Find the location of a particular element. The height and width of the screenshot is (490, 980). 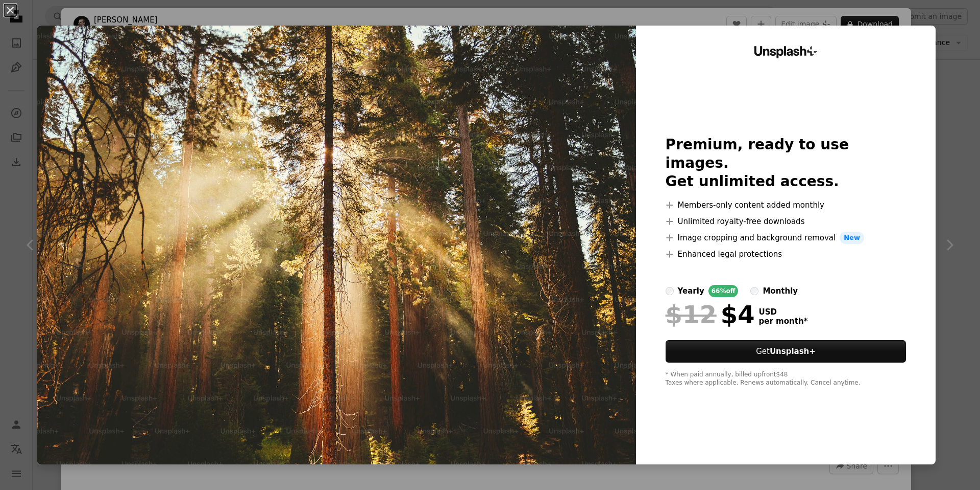

li: Image cropping and background removal is located at coordinates (786, 238).